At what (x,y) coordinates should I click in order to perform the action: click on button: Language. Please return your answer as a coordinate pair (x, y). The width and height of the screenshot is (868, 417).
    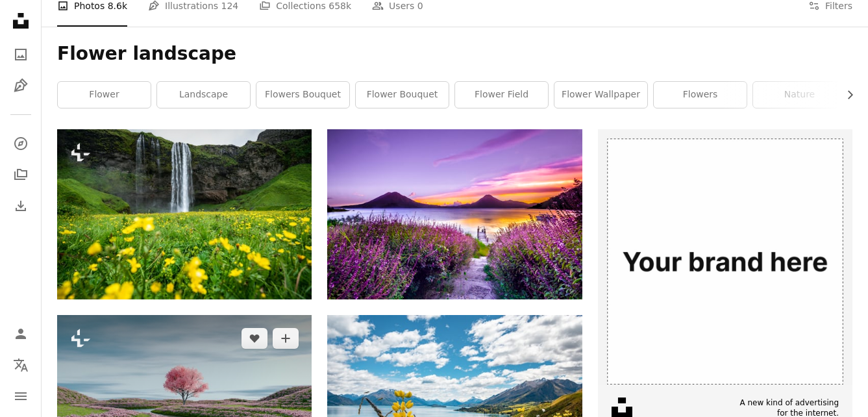
    Looking at the image, I should click on (21, 365).